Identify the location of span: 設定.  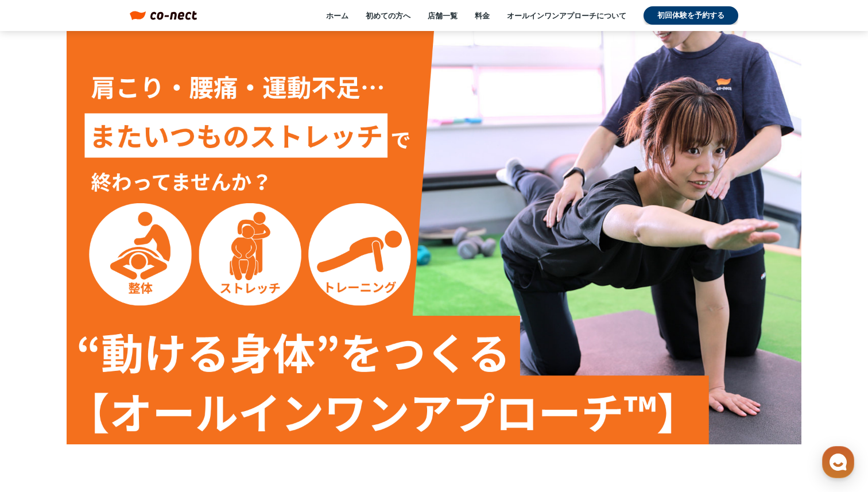
(184, 386).